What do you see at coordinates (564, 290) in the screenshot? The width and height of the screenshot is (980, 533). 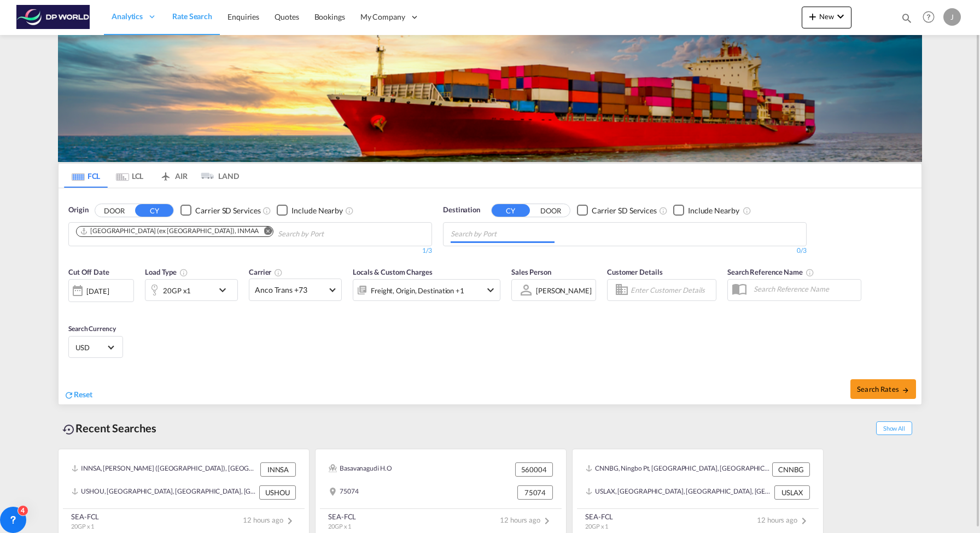 I see `md-select: Sales Person: Jeelan Sheriff` at bounding box center [564, 290].